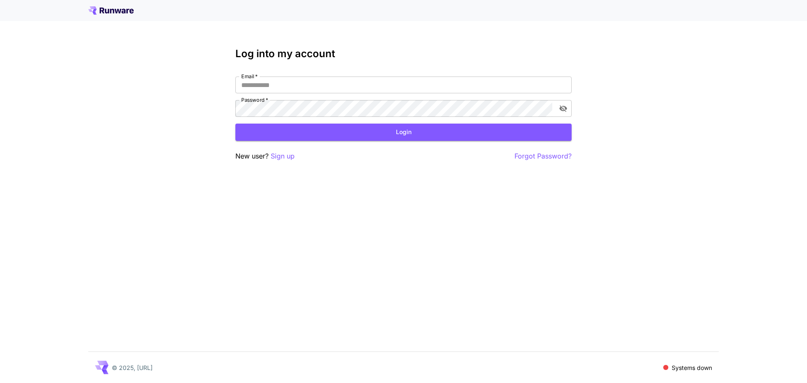 The width and height of the screenshot is (807, 383). What do you see at coordinates (543, 156) in the screenshot?
I see `p: Forgot Password?` at bounding box center [543, 156].